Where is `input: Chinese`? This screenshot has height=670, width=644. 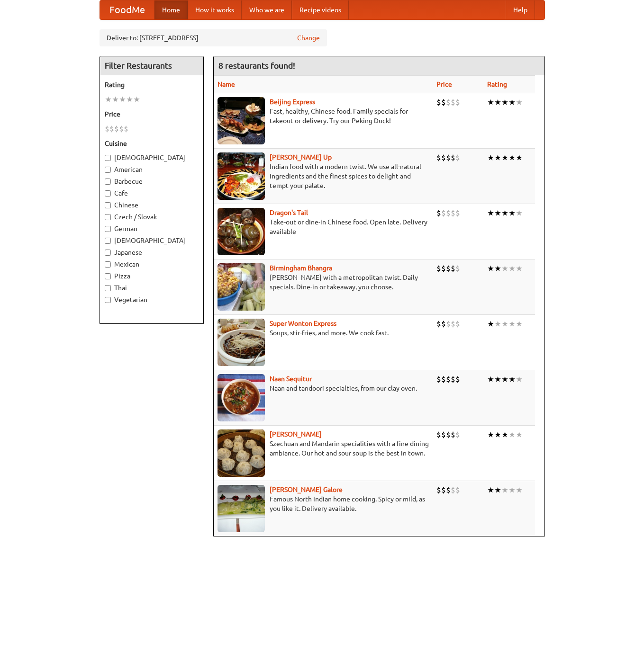
input: Chinese is located at coordinates (107, 205).